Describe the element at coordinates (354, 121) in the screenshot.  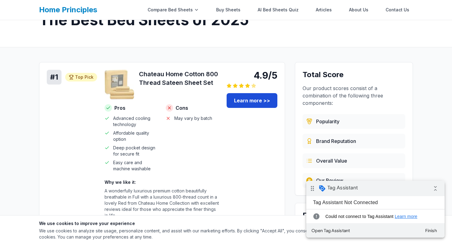
I see `div: Based on customer reviews, ratings, and sales data` at that location.